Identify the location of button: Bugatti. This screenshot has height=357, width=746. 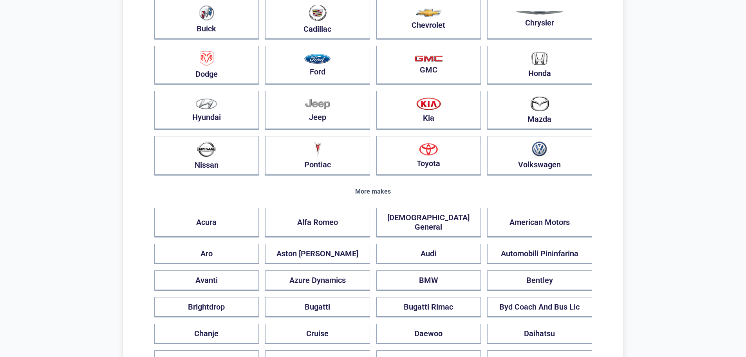
(318, 307).